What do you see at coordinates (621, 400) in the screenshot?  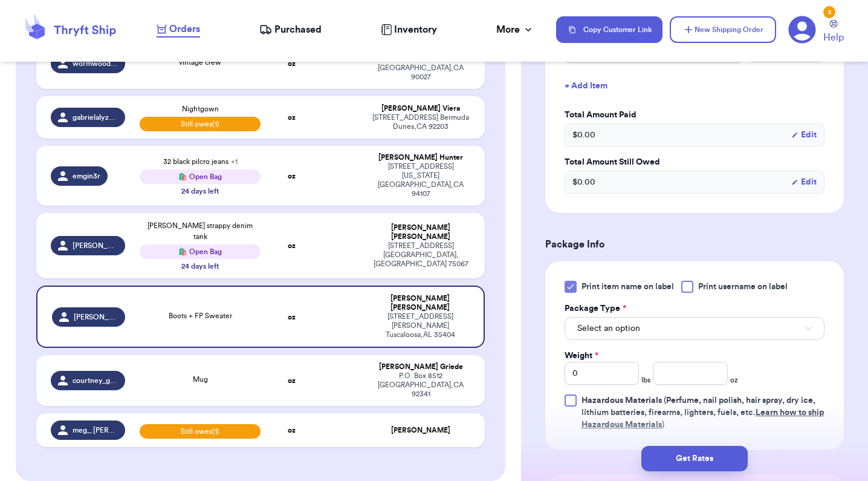 I see `span: Hazardous Materials` at bounding box center [621, 400].